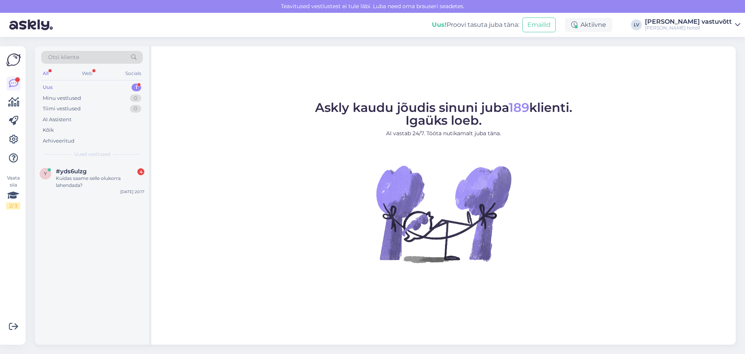  Describe the element at coordinates (636, 25) in the screenshot. I see `div: LV` at that location.